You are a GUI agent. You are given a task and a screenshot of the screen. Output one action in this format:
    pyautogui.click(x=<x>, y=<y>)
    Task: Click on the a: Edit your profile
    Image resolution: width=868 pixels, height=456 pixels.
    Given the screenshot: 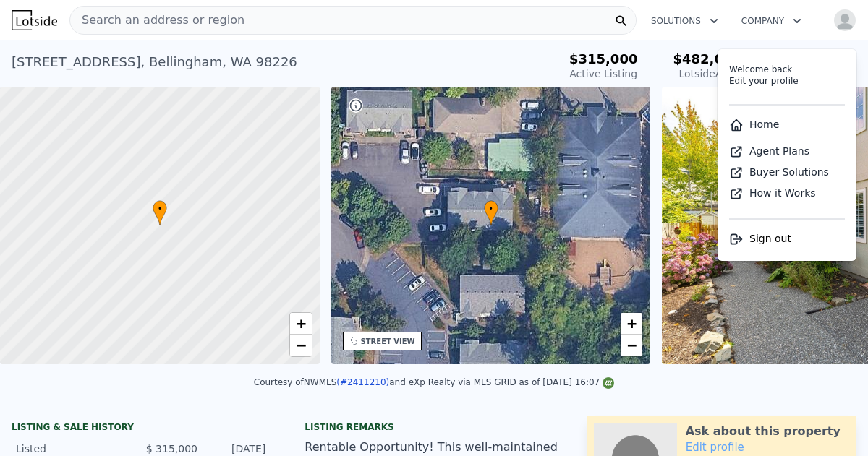 What is the action you would take?
    pyautogui.click(x=764, y=81)
    